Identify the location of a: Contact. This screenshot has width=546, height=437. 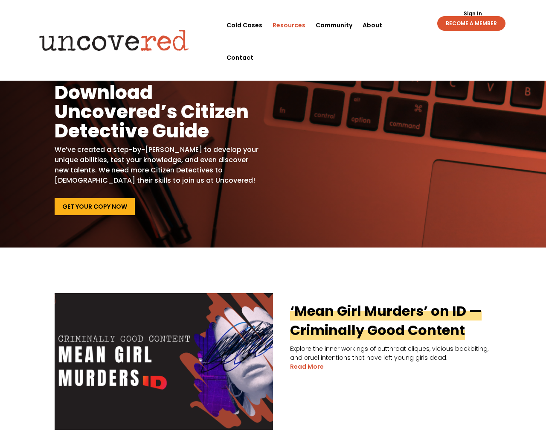
(240, 58).